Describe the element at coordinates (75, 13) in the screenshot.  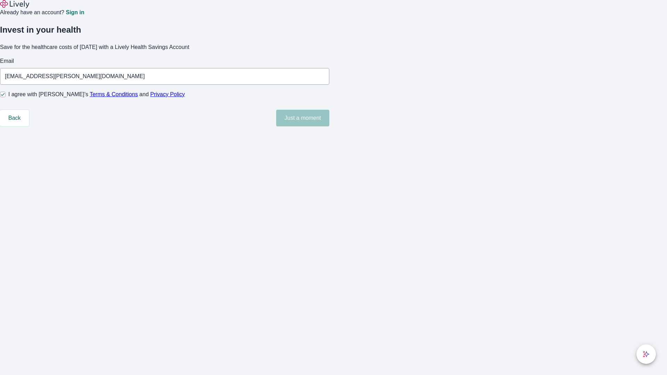
I see `div: Sign in` at that location.